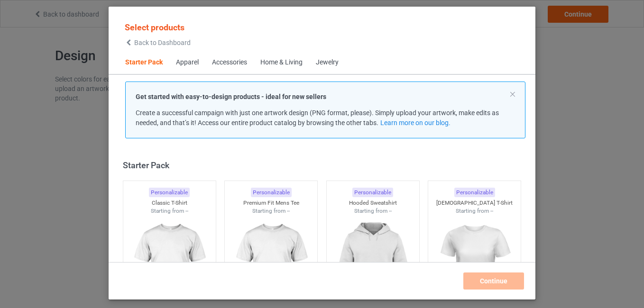 The width and height of the screenshot is (644, 308). What do you see at coordinates (170, 203) in the screenshot?
I see `div: Classic T-Shirt` at bounding box center [170, 203].